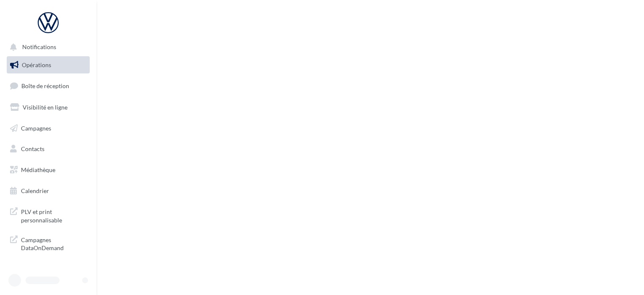 This screenshot has height=295, width=644. What do you see at coordinates (48, 129) in the screenshot?
I see `a: Campagnes` at bounding box center [48, 129].